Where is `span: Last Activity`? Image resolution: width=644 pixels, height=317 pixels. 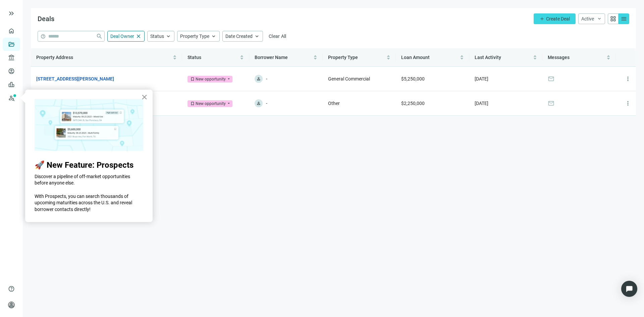
span: Last Activity is located at coordinates (488, 58).